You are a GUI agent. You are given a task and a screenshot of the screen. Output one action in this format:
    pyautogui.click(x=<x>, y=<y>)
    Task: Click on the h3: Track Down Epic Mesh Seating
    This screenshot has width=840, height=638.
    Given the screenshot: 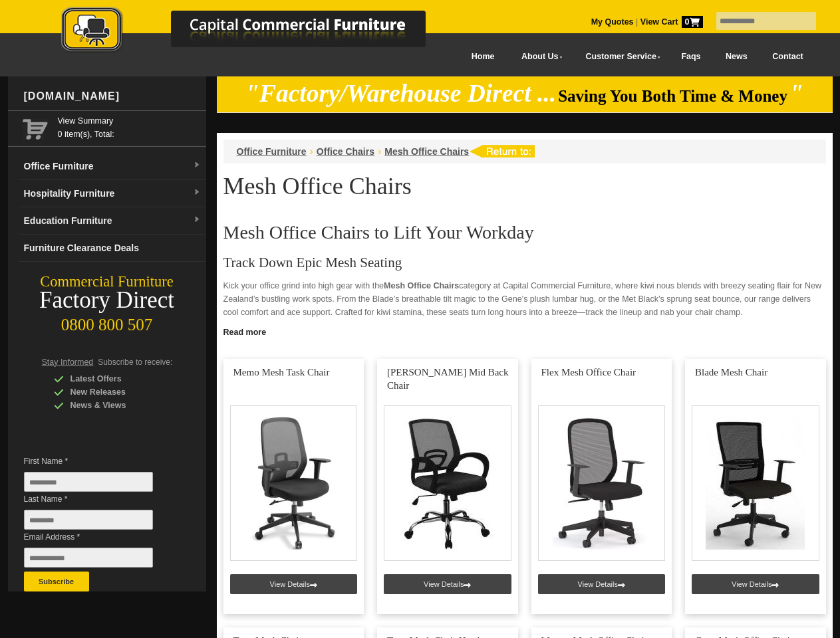 What is the action you would take?
    pyautogui.click(x=525, y=263)
    